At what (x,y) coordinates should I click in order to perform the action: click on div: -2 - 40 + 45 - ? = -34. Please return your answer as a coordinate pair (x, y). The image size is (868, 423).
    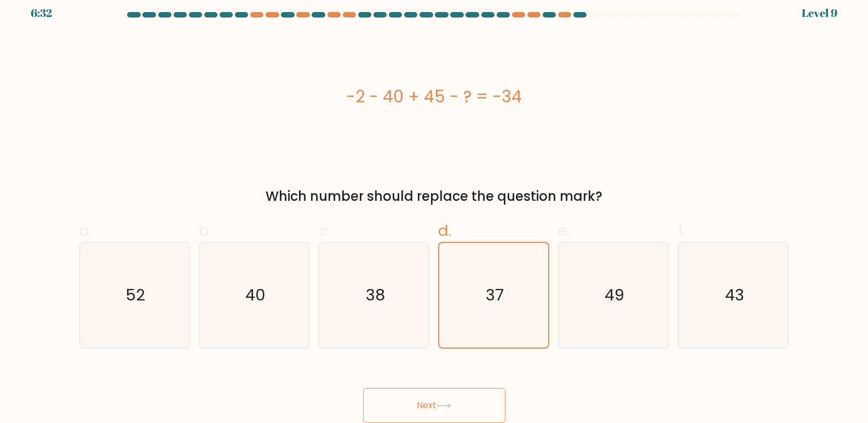
    Looking at the image, I should click on (434, 96).